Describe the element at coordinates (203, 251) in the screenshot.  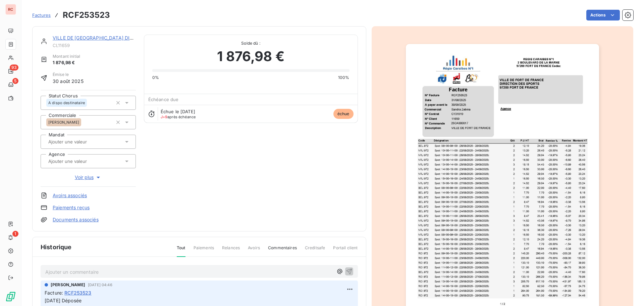
I see `span: Paiements` at that location.